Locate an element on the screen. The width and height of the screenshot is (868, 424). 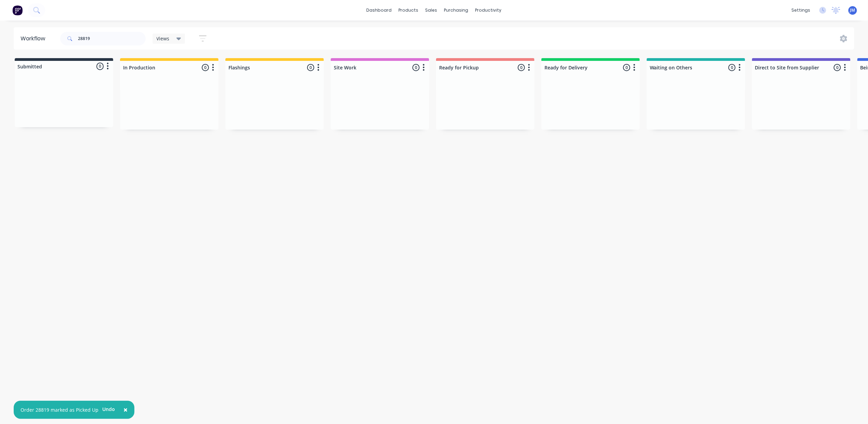
div: productivity is located at coordinates (489, 10).